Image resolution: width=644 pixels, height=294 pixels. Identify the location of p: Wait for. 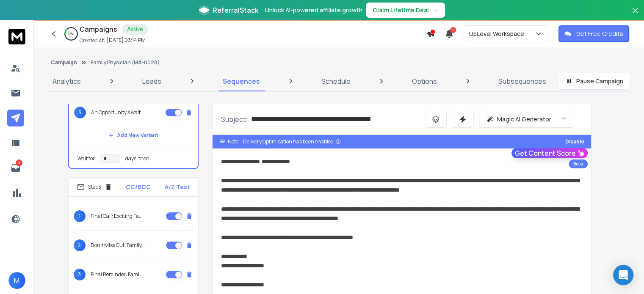
(86, 159).